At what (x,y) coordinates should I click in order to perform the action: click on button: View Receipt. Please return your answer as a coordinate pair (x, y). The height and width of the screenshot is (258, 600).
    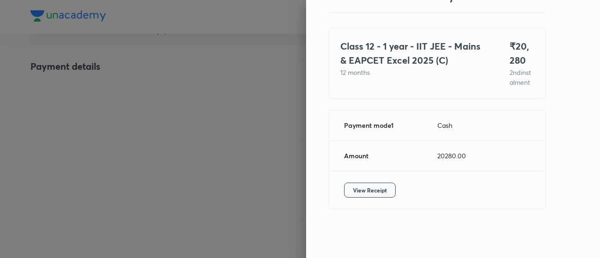
    Looking at the image, I should click on (370, 190).